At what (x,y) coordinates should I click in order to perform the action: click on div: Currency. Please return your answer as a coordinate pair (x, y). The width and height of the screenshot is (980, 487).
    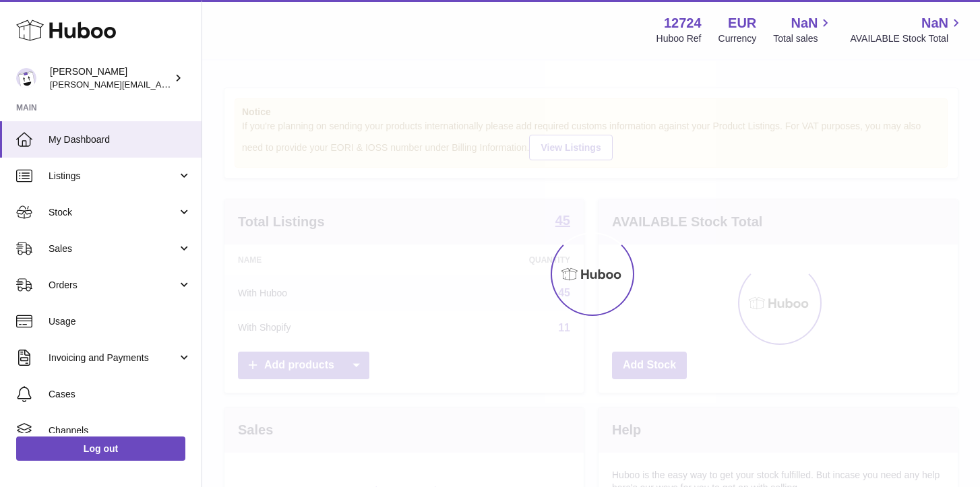
    Looking at the image, I should click on (737, 39).